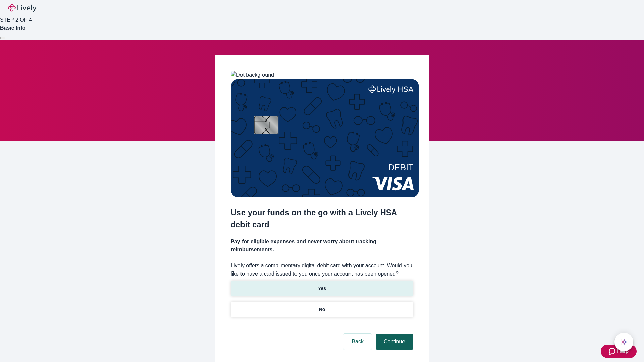  What do you see at coordinates (624, 342) in the screenshot?
I see `button: chat` at bounding box center [624, 342].